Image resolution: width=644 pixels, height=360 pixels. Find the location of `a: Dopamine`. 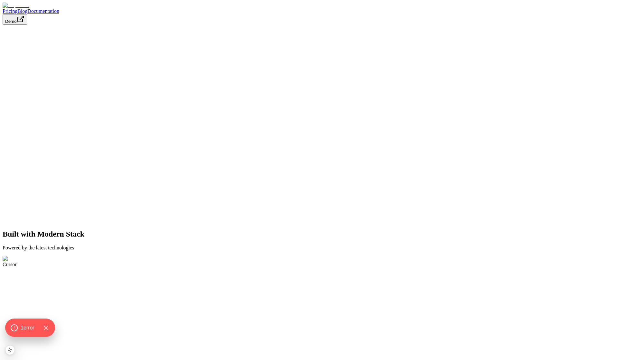

a: Dopamine is located at coordinates (322, 6).